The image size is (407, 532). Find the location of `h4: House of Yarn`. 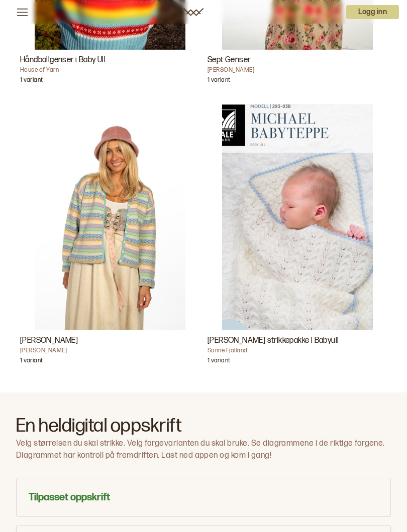

h4: House of Yarn is located at coordinates (109, 70).